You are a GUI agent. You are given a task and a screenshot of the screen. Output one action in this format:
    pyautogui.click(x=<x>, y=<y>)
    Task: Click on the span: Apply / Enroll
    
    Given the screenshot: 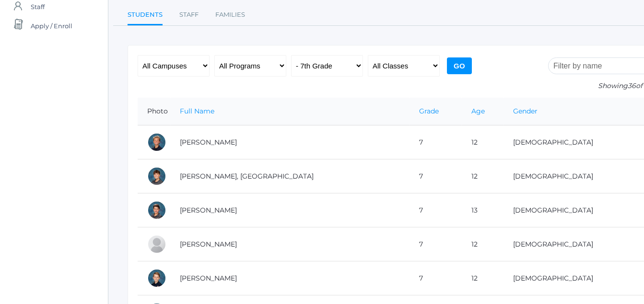 What is the action you would take?
    pyautogui.click(x=51, y=26)
    